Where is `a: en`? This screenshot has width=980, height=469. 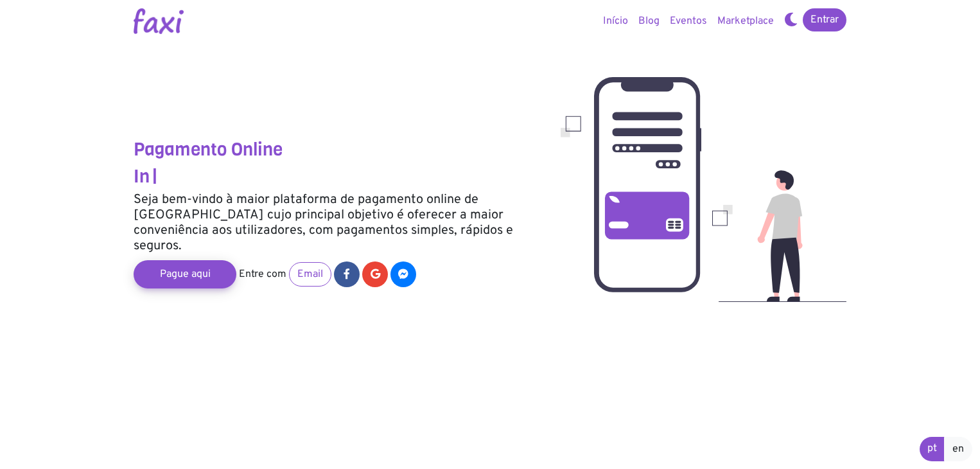 a: en is located at coordinates (958, 450).